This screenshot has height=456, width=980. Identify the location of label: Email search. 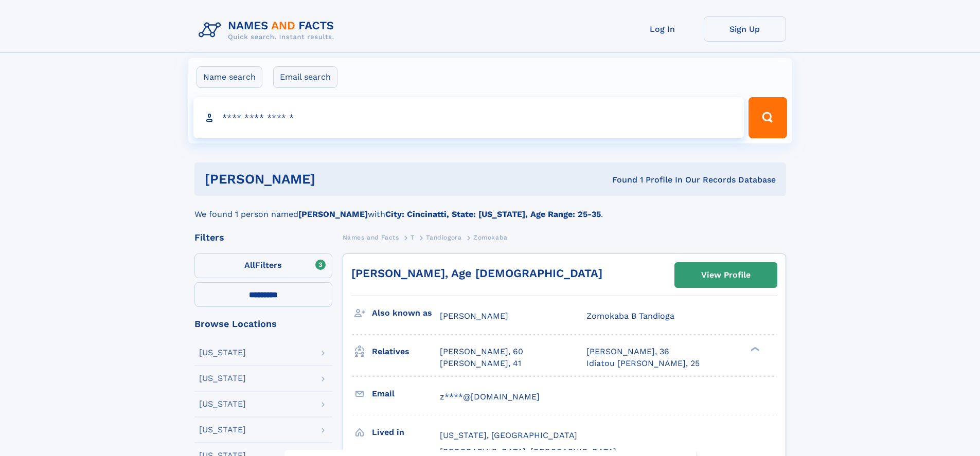
(305, 77).